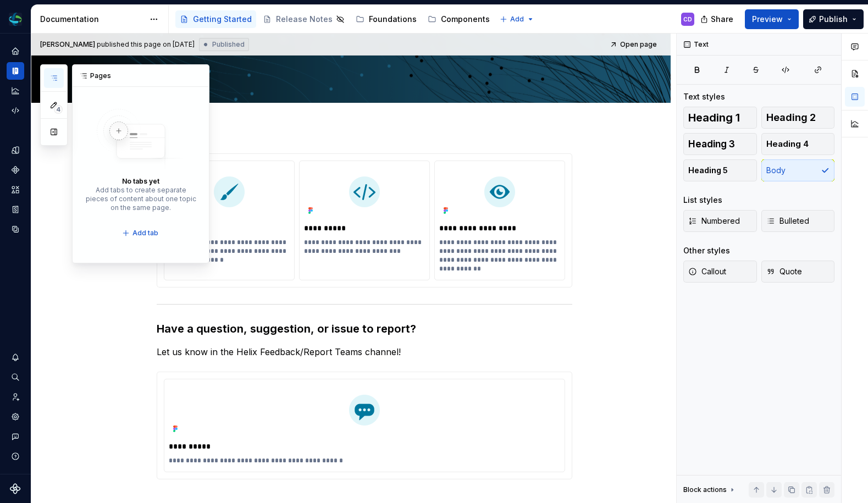 Image resolution: width=868 pixels, height=503 pixels. Describe the element at coordinates (16, 51) in the screenshot. I see `div: Home` at that location.